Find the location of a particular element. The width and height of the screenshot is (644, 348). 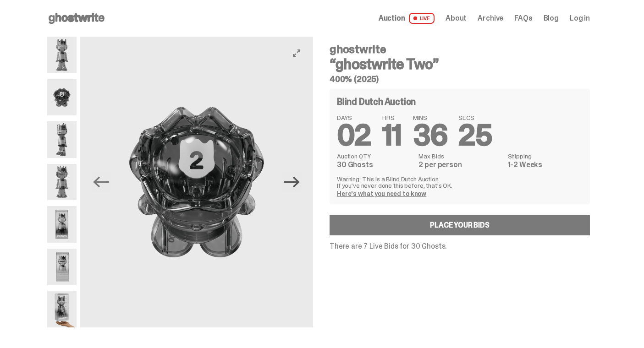

a: Auction LIVE is located at coordinates (407, 19).